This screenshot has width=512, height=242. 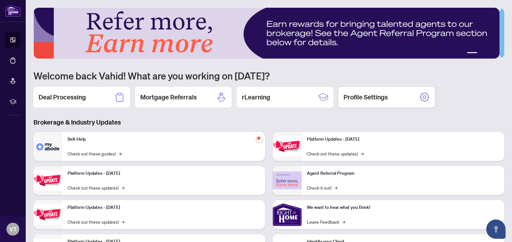 I want to click on h2: Mortgage Referrals, so click(x=168, y=97).